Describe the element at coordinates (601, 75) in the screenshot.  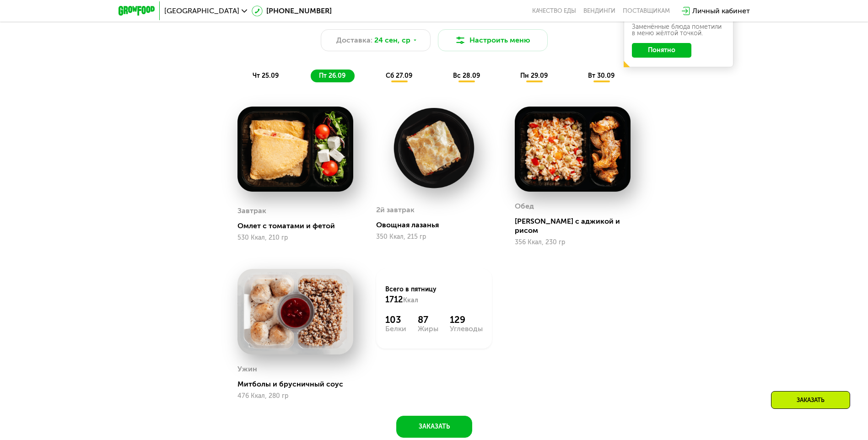
I see `span: вт 30.09` at that location.